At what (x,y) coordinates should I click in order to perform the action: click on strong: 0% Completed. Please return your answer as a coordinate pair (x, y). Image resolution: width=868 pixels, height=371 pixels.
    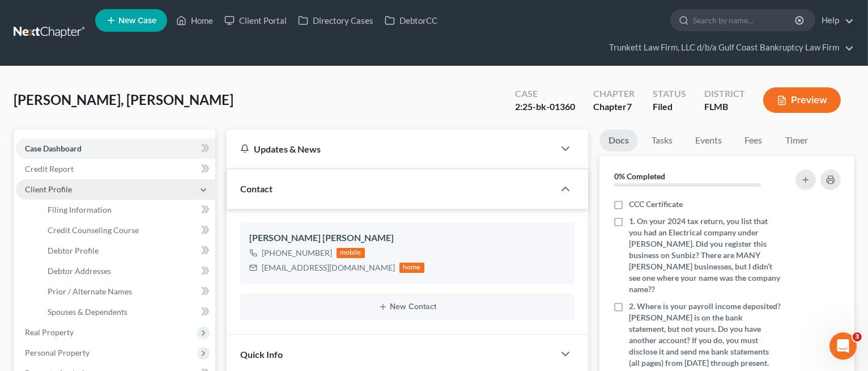
    Looking at the image, I should click on (639, 176).